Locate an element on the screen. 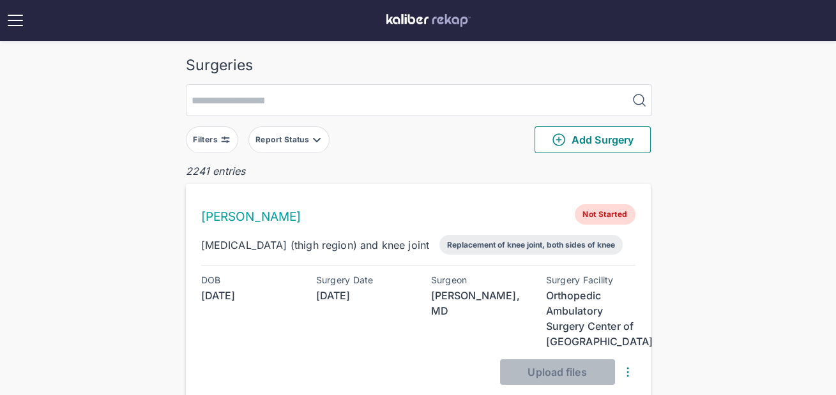 The width and height of the screenshot is (836, 395). img: kaliber labs logo is located at coordinates (428, 20).